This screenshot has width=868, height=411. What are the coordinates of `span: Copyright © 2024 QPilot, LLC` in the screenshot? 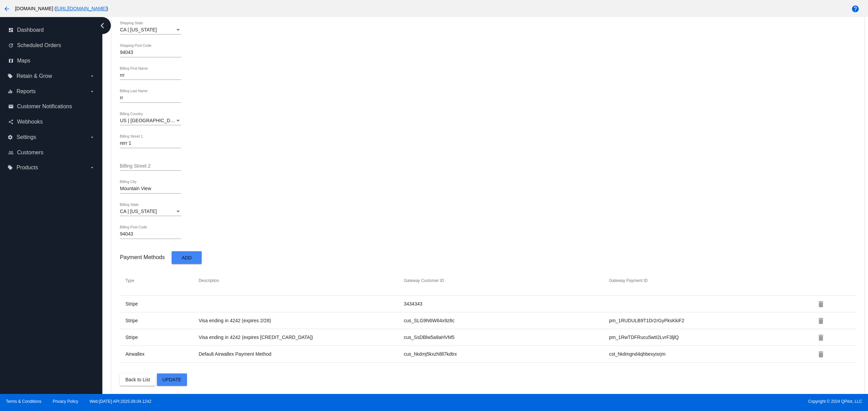 It's located at (651, 401).